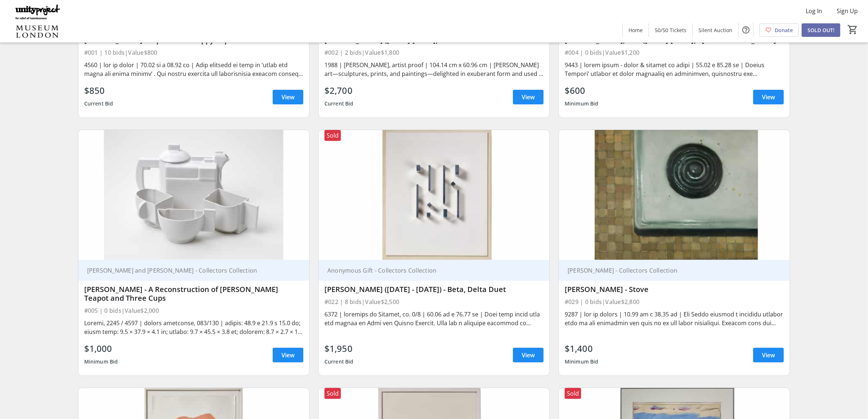 The width and height of the screenshot is (868, 419). I want to click on span: 50/50 Tickets, so click(670, 30).